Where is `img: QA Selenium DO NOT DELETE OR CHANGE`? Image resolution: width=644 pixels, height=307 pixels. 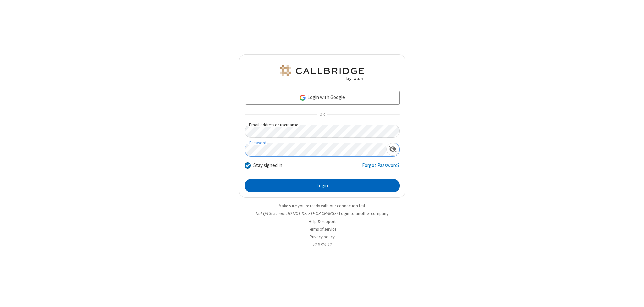
img: QA Selenium DO NOT DELETE OR CHANGE is located at coordinates (322, 73).